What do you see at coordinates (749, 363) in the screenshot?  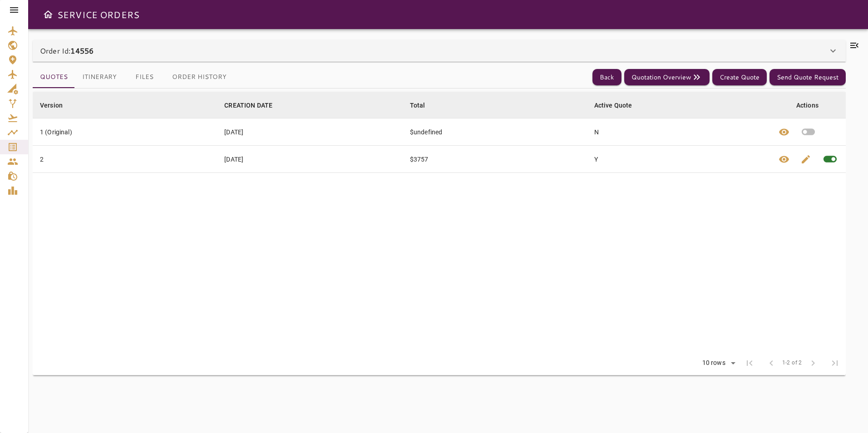 I see `span: First Page` at bounding box center [749, 363].